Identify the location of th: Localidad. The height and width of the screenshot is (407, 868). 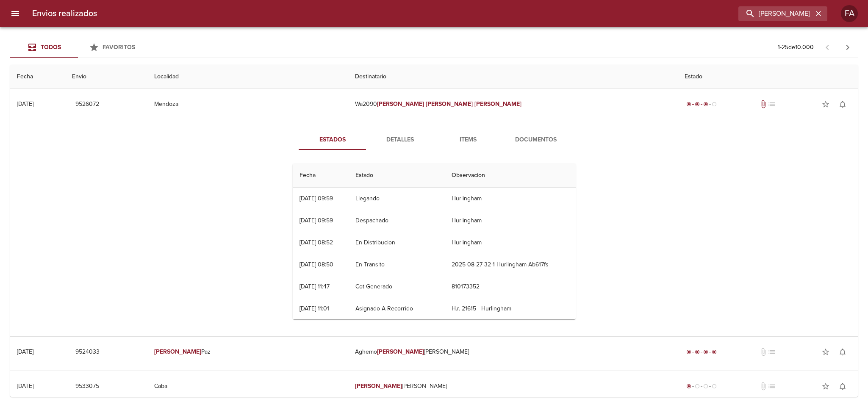
(248, 77).